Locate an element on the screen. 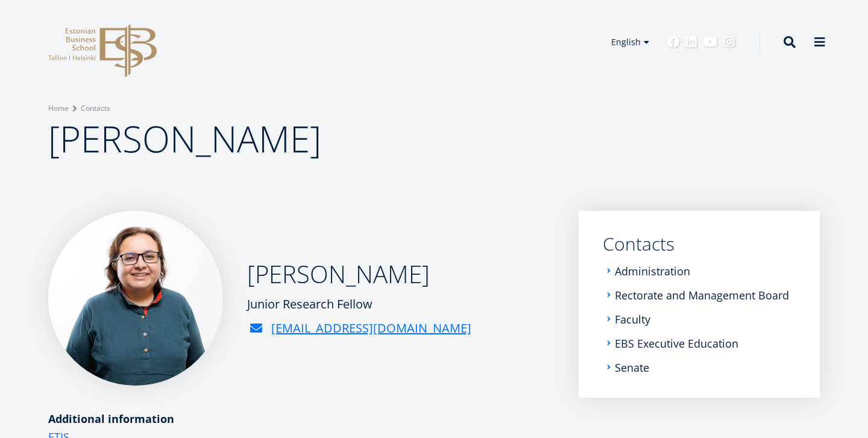 This screenshot has width=868, height=438. a: EBS Executive Education is located at coordinates (676, 343).